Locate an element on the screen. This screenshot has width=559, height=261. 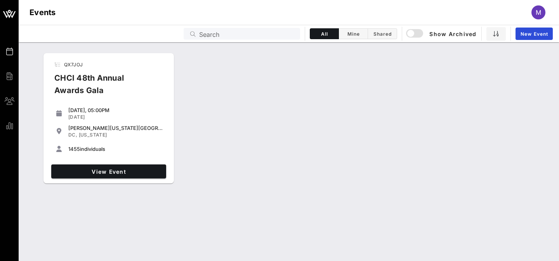
span: Mine is located at coordinates (353, 34).